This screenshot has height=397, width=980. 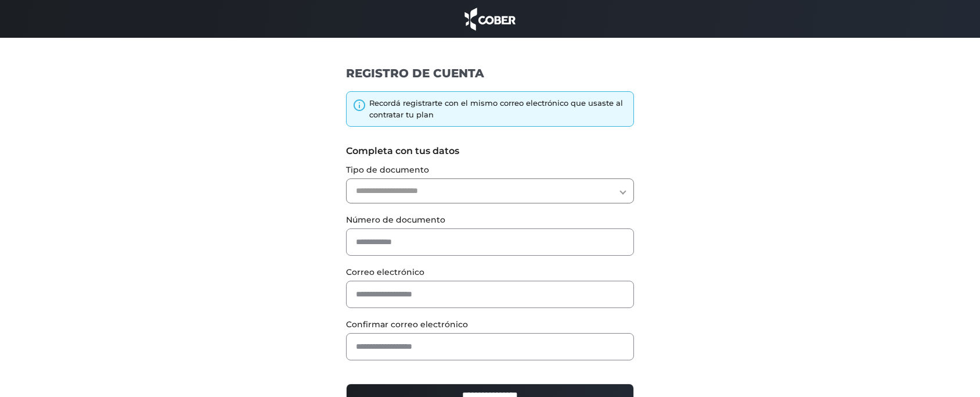 What do you see at coordinates (490, 18) in the screenshot?
I see `img: cober_marca.png` at bounding box center [490, 18].